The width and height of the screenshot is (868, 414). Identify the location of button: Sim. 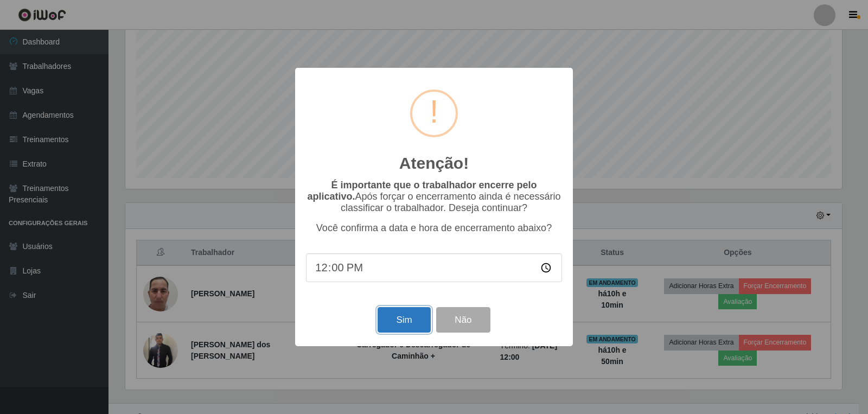
(404, 320).